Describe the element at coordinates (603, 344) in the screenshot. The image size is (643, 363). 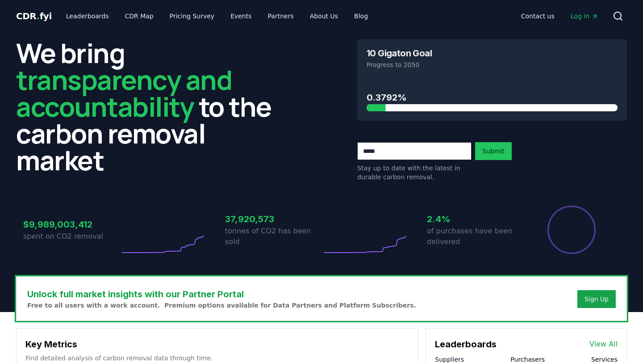
I see `a: View All` at that location.